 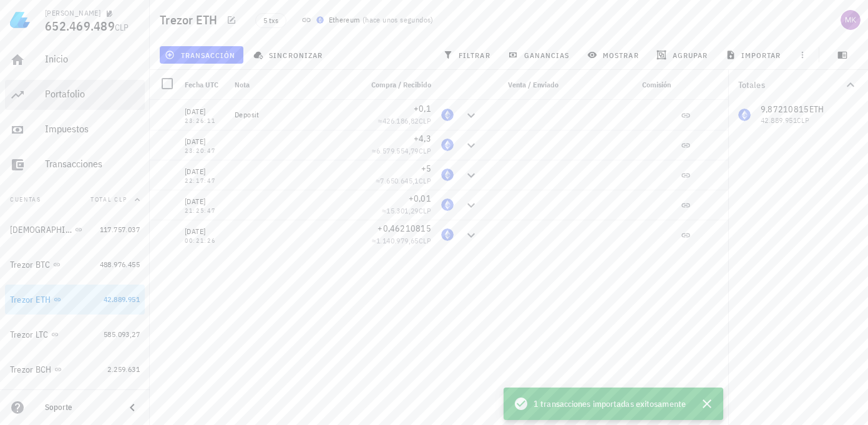 I want to click on div: Trezor LTC, so click(x=29, y=335).